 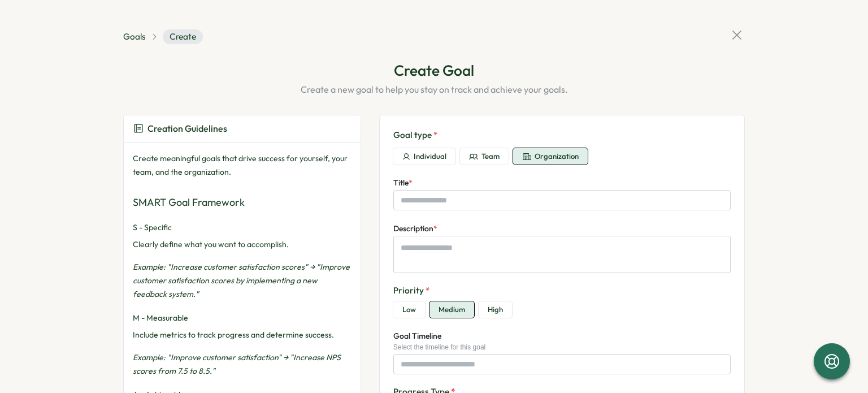 What do you see at coordinates (424, 157) in the screenshot?
I see `button: Individual` at bounding box center [424, 157].